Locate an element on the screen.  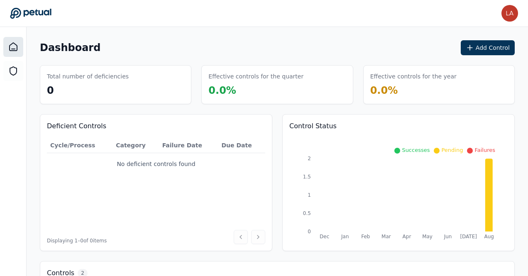
a: SOC is located at coordinates (13, 71).